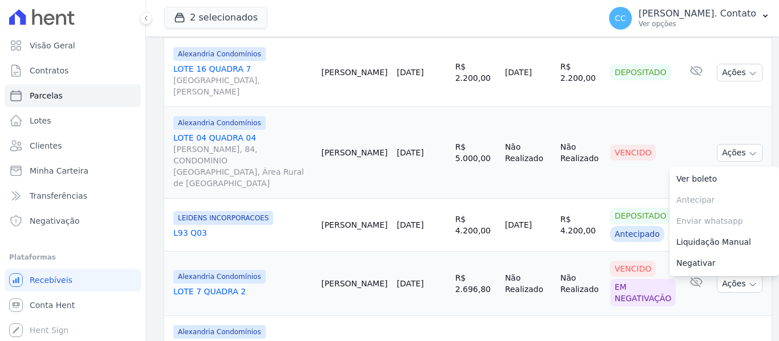 The image size is (779, 341). What do you see at coordinates (724, 221) in the screenshot?
I see `span: Enviar whatsapp` at bounding box center [724, 221].